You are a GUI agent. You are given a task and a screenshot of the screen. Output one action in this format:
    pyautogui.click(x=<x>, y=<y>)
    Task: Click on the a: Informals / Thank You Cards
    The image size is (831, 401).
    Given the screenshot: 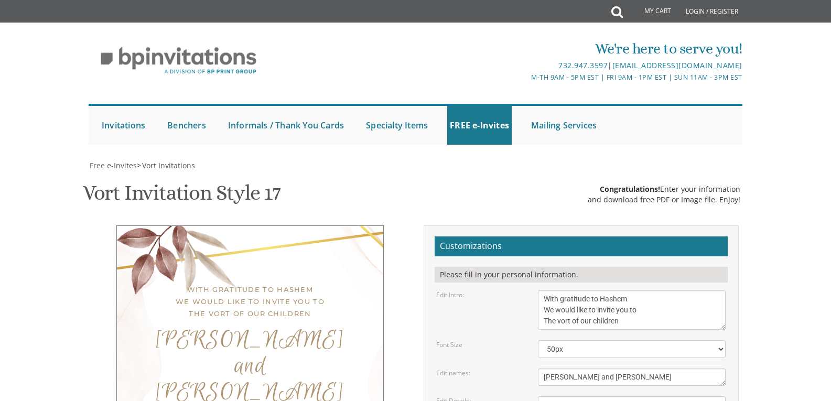 What is the action you would take?
    pyautogui.click(x=286, y=125)
    